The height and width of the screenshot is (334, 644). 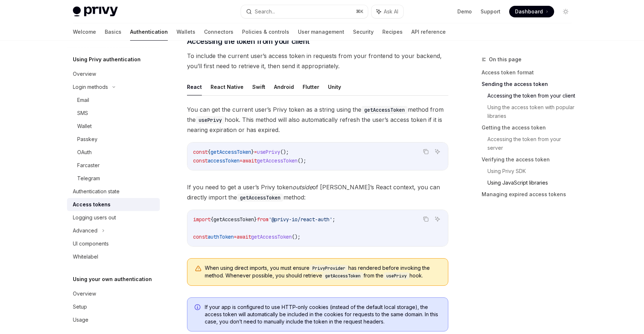 I want to click on a: Logging users out, so click(x=113, y=217).